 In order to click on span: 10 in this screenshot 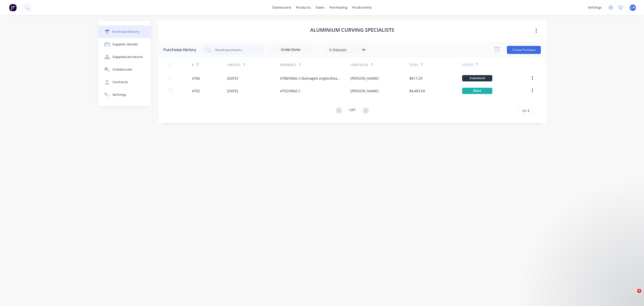, I will do `click(524, 111)`.